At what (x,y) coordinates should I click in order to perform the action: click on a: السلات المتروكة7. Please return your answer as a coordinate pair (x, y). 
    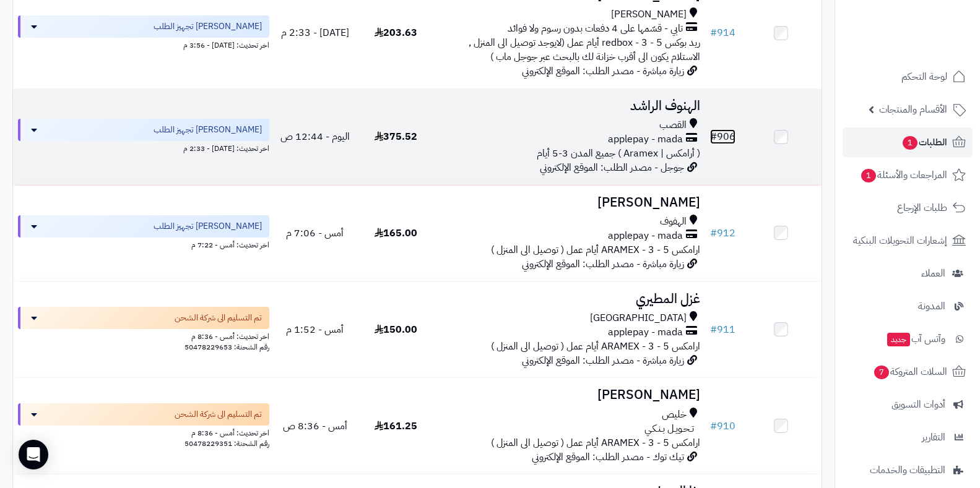
    Looking at the image, I should click on (908, 372).